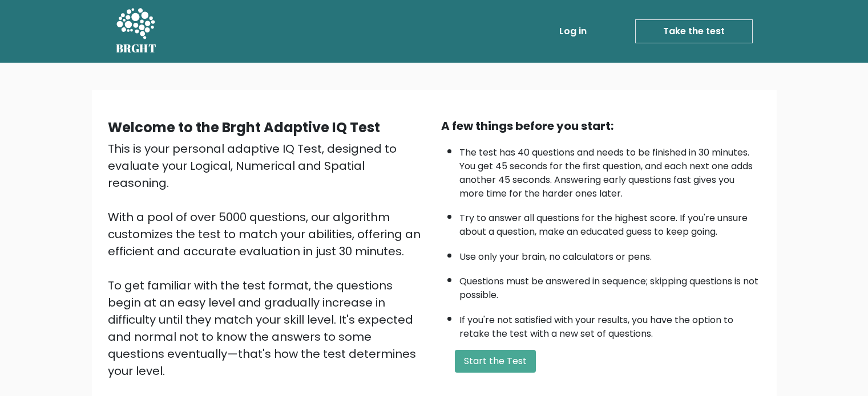 Image resolution: width=868 pixels, height=396 pixels. Describe the element at coordinates (610, 324) in the screenshot. I see `li: If you're not satisfied with your results, you have the option to retake the test with a new set ...` at that location.